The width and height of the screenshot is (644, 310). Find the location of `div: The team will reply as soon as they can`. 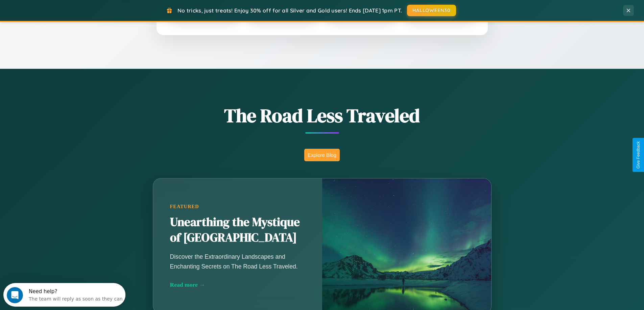

div: The team will reply as soon as they can is located at coordinates (72, 15).